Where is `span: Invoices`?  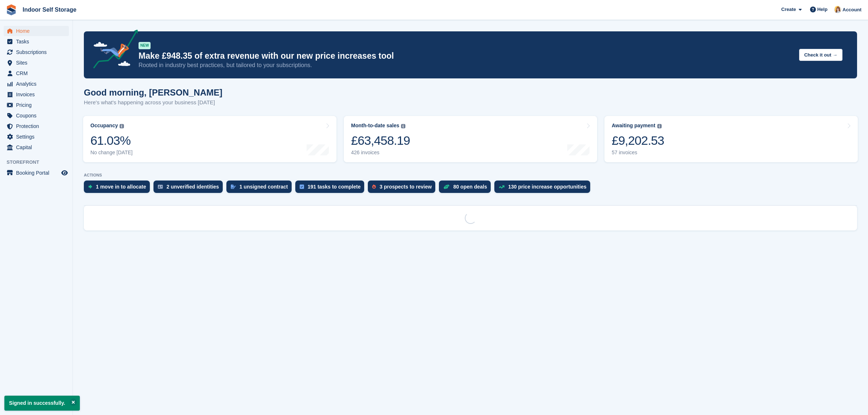
span: Invoices is located at coordinates (38, 95).